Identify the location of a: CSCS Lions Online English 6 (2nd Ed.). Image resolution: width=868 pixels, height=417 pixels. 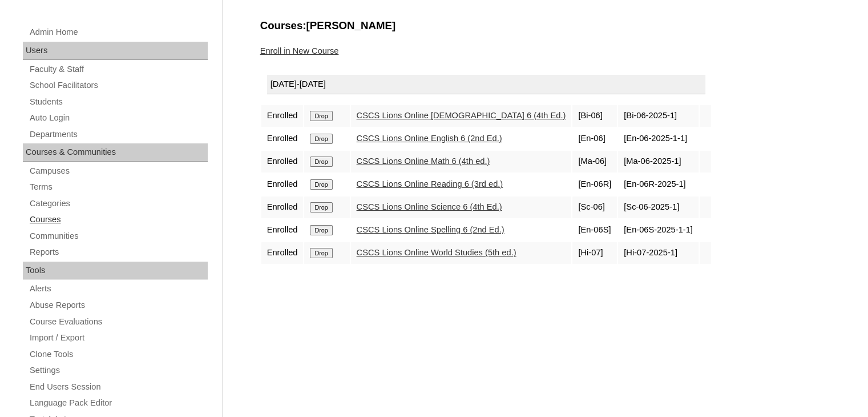
(429, 138).